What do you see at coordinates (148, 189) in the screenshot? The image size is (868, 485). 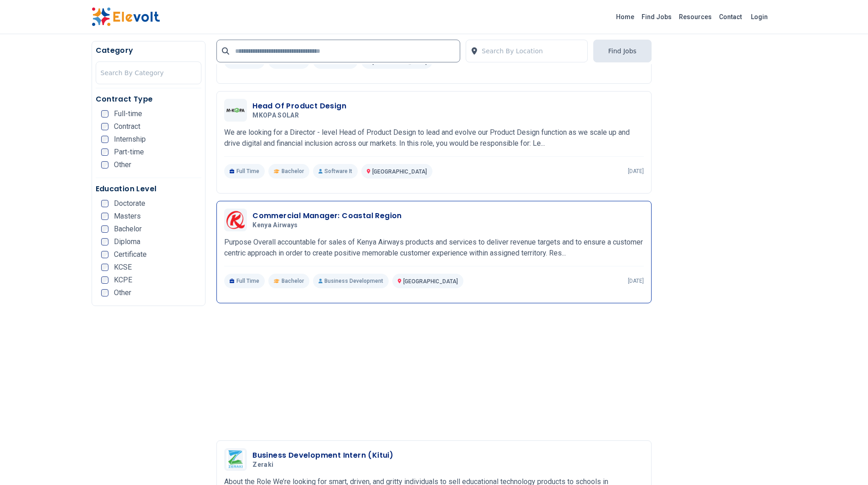 I see `h5: Education Level` at bounding box center [148, 189].